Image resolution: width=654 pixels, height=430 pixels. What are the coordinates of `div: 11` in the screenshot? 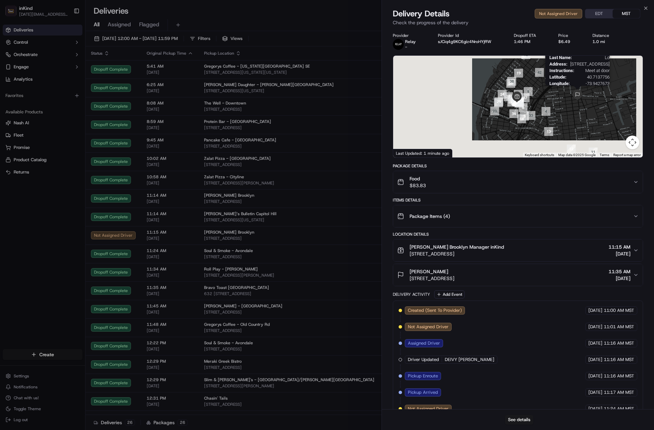 It's located at (593, 152).